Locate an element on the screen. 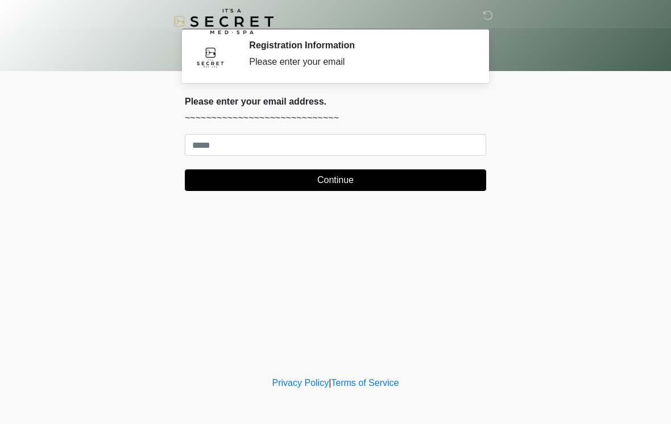 The height and width of the screenshot is (424, 671). h2: Please enter your email address. is located at coordinates (335, 101).